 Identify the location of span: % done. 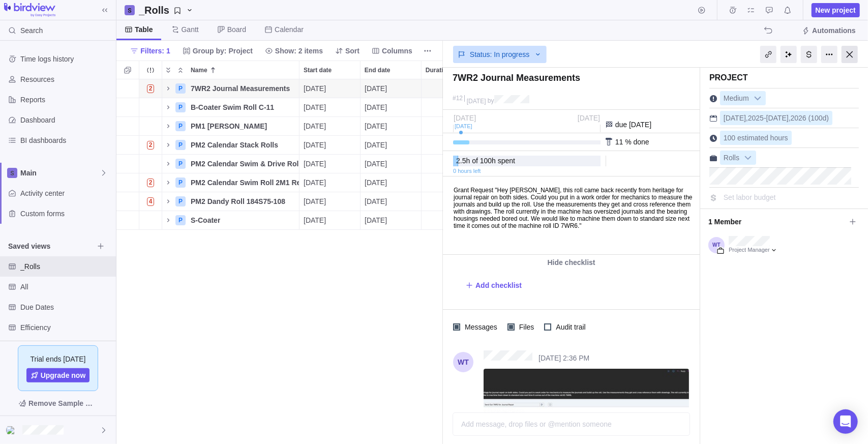
(637, 142).